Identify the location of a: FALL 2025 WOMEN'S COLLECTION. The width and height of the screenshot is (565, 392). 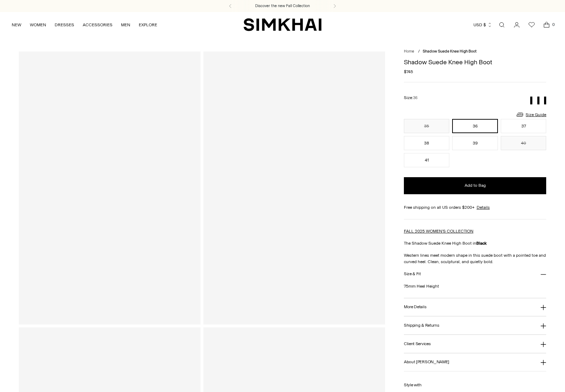
(438, 231).